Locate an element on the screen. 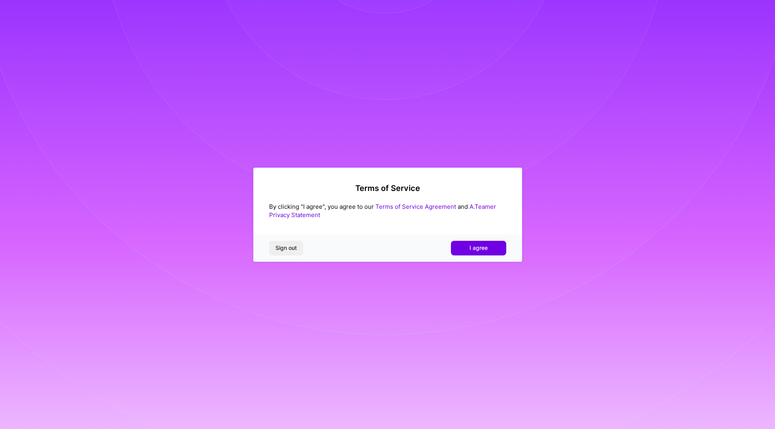  h2: Terms of Service is located at coordinates (387, 188).